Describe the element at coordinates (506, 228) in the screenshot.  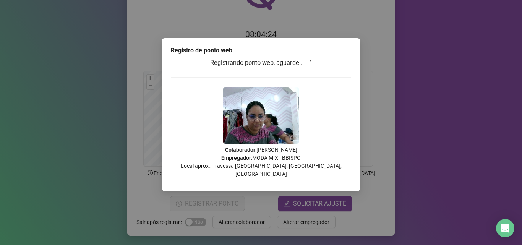
I see `div: Open Intercom Messenger` at that location.